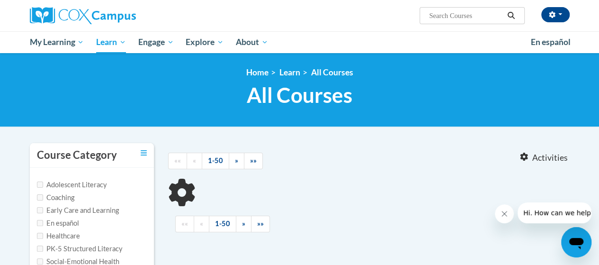 This screenshot has width=599, height=265. Describe the element at coordinates (115, 16) in the screenshot. I see `a: Cox Campus` at that location.